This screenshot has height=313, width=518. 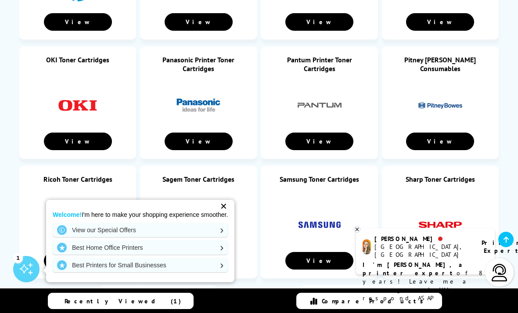 I want to click on a: Samsung Toner Cartridges, so click(x=319, y=179).